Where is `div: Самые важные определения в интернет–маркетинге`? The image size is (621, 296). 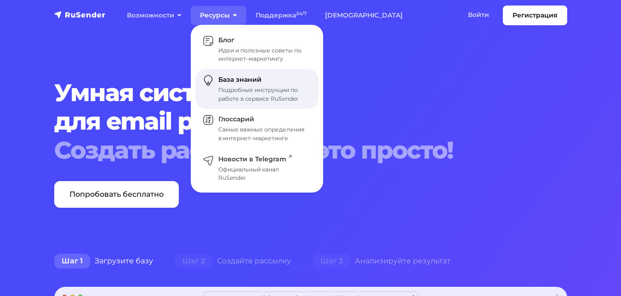
div: Самые важные определения в интернет–маркетинге is located at coordinates (263, 134).